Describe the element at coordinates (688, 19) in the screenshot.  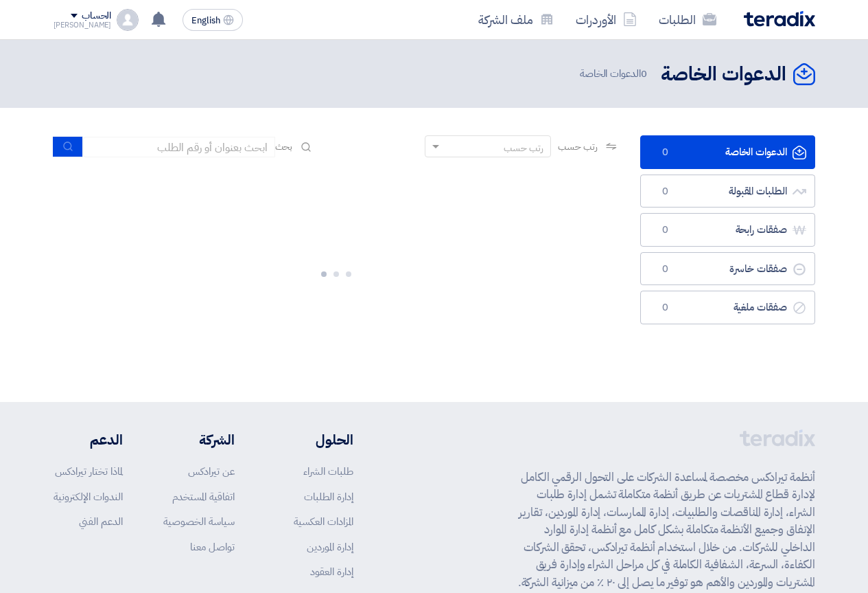
I see `a: الطلبات` at that location.